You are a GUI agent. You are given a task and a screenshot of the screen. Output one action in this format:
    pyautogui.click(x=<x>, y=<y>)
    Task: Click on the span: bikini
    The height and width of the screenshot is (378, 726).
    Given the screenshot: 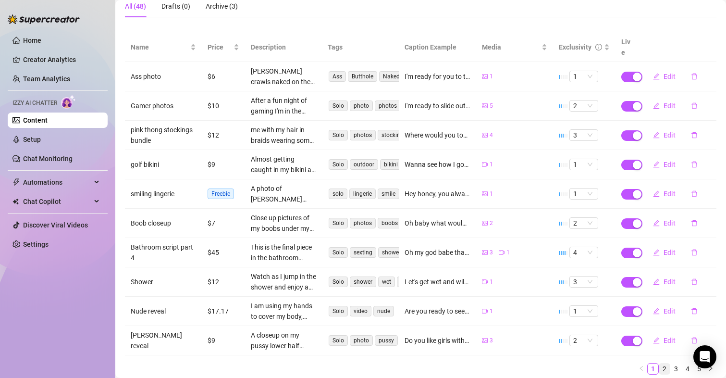 What is the action you would take?
    pyautogui.click(x=391, y=164)
    